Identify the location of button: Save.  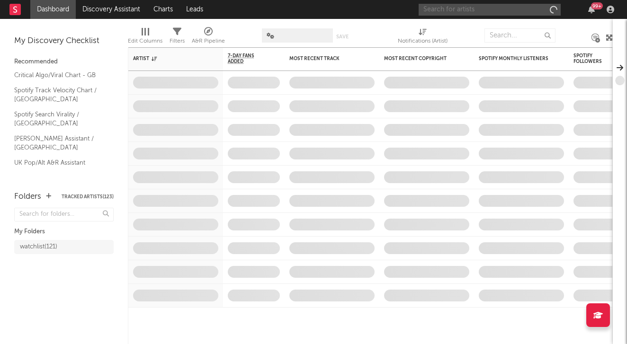
(343, 36).